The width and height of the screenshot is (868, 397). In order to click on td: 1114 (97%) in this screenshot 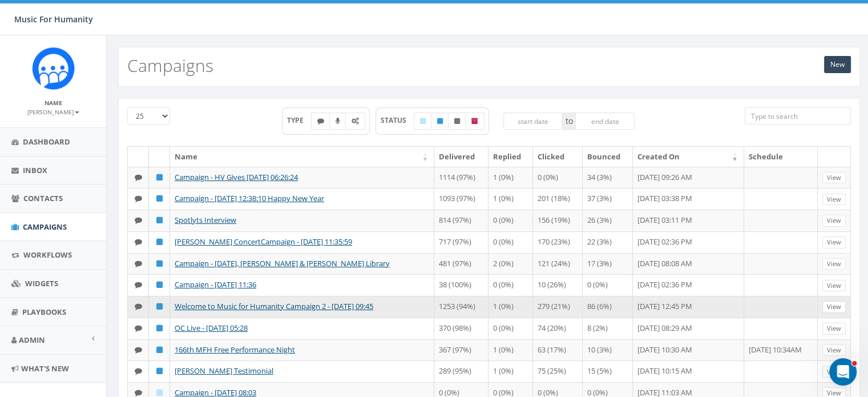, I will do `click(461, 177)`.